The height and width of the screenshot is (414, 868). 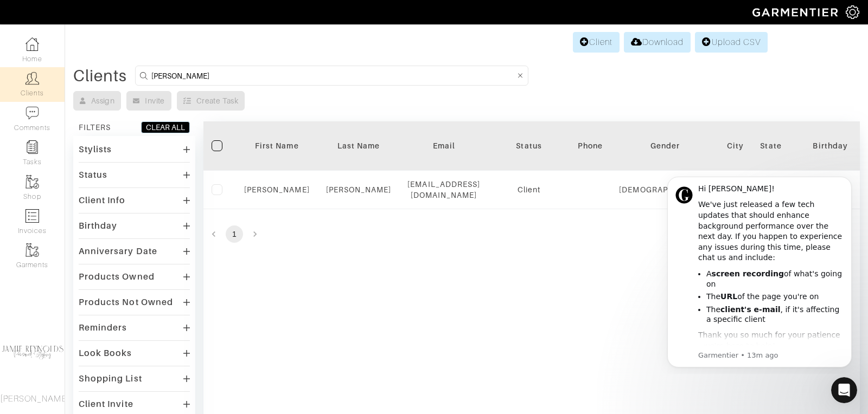 What do you see at coordinates (102, 328) in the screenshot?
I see `div: Reminders` at bounding box center [102, 328].